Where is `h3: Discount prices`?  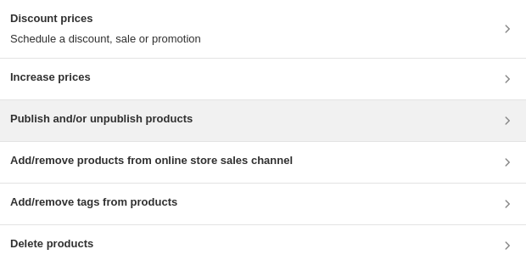
h3: Discount prices is located at coordinates (105, 19).